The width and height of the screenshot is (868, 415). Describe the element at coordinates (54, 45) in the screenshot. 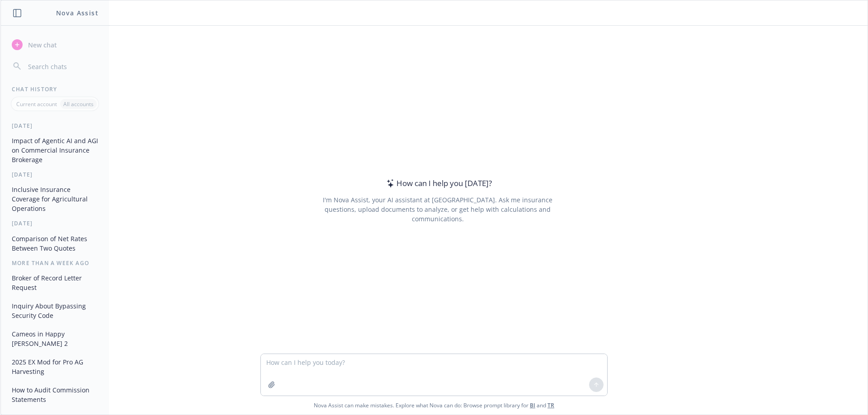

I see `button: New chat` at that location.